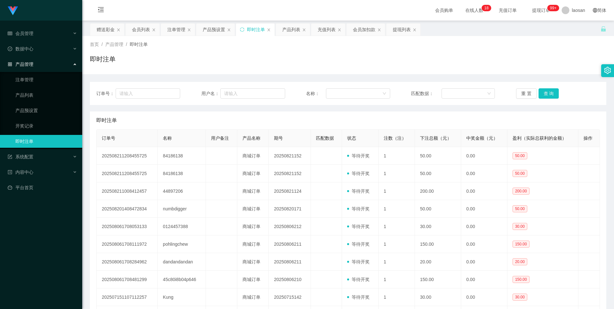 Image resolution: width=614 pixels, height=309 pixels. I want to click on td: numbdigger, so click(182, 209).